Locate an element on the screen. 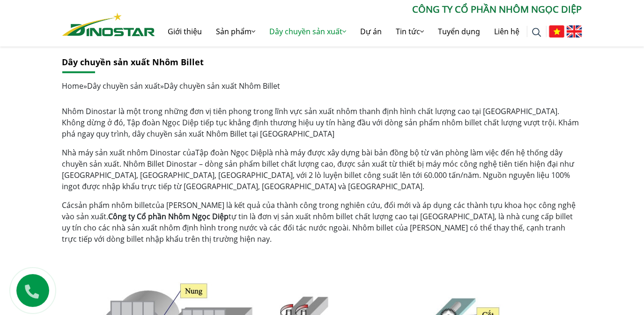  a: Tập đoàn Ngọc Diệp is located at coordinates (231, 152).